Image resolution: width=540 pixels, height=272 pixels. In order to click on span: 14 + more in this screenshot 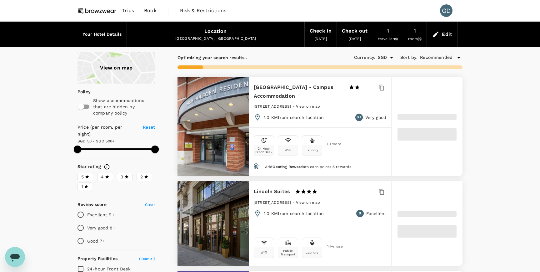, I will do `click(332, 246)`.